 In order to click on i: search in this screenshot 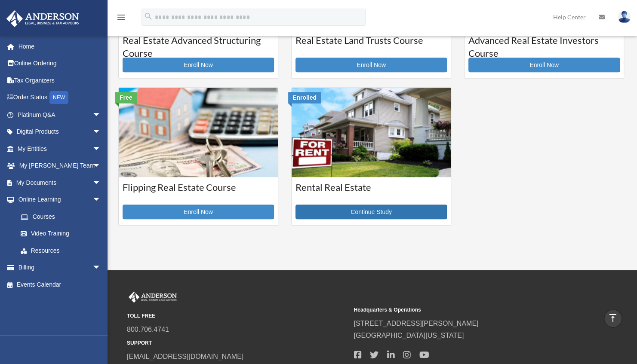, I will do `click(148, 16)`.